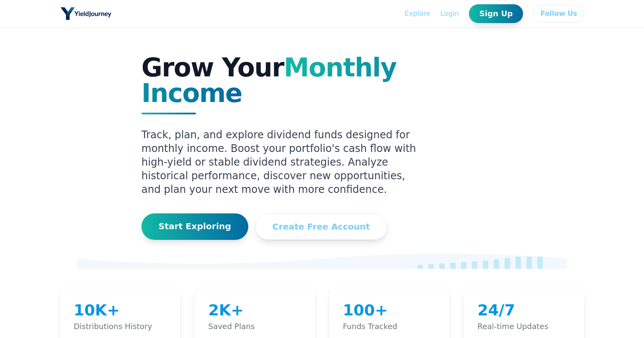  What do you see at coordinates (449, 13) in the screenshot?
I see `a: Login` at bounding box center [449, 13].